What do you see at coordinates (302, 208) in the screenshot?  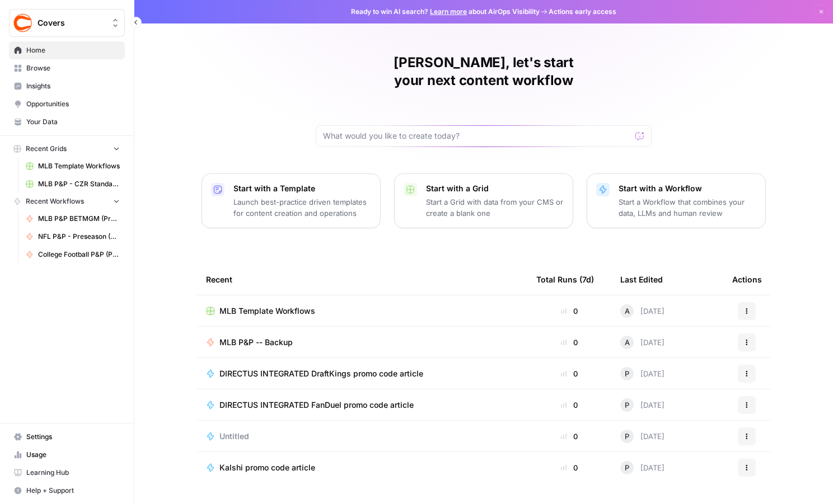 I see `p: Launch best-practice driven templates for content creation and operations` at bounding box center [302, 208].